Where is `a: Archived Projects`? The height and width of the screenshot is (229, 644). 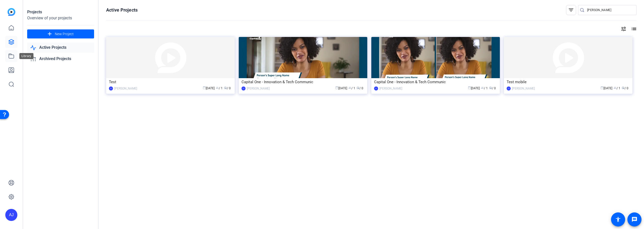 a: Archived Projects is located at coordinates (61, 59).